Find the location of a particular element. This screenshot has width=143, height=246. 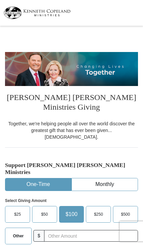

img: kcm-header-logo.svg is located at coordinates (37, 13).